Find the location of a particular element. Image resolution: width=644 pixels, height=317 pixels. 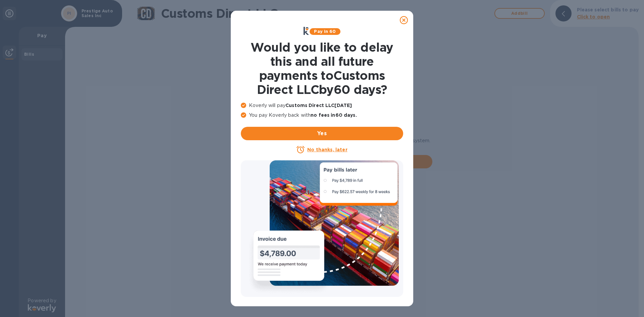

b: no fees in 60 days . is located at coordinates (333, 115).